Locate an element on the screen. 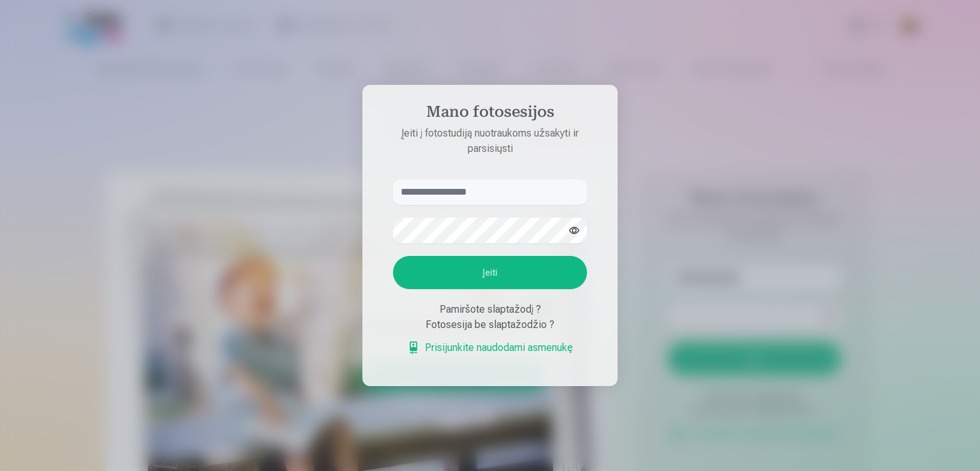 The height and width of the screenshot is (471, 980). h4: Mano fotosesijos is located at coordinates (490, 114).